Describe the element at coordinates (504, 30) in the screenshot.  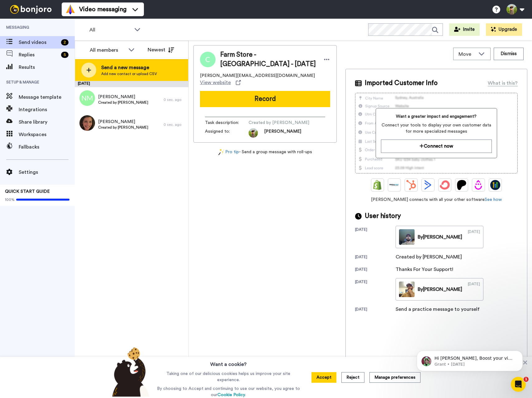
I see `button: Upgrade` at that location.